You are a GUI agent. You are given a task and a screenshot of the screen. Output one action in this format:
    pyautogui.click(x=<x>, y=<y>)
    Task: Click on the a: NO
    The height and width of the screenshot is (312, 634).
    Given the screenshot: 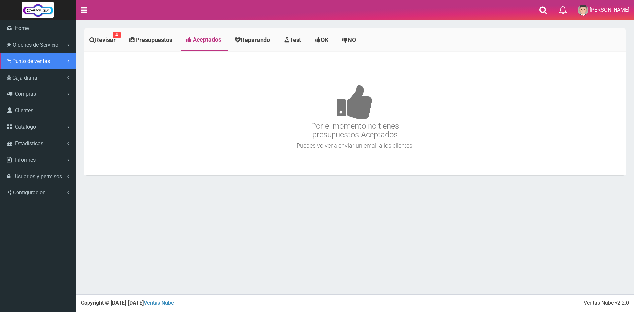 What is the action you would take?
    pyautogui.click(x=350, y=40)
    